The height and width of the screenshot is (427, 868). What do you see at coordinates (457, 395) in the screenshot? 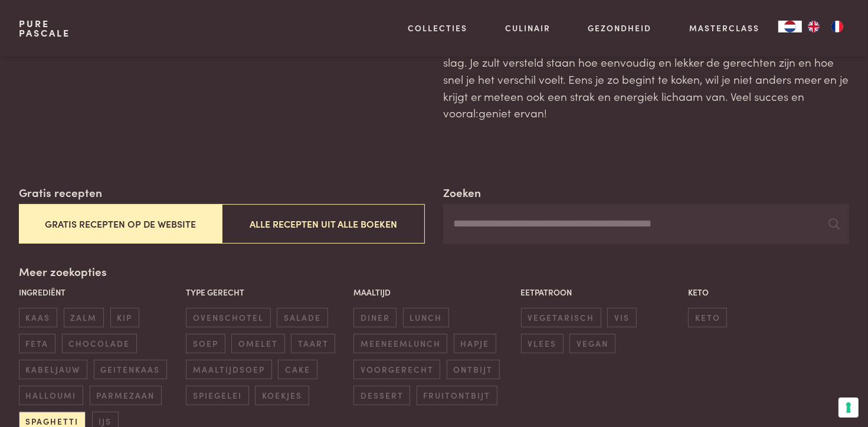
I see `span: fruitontbijt` at bounding box center [457, 395].